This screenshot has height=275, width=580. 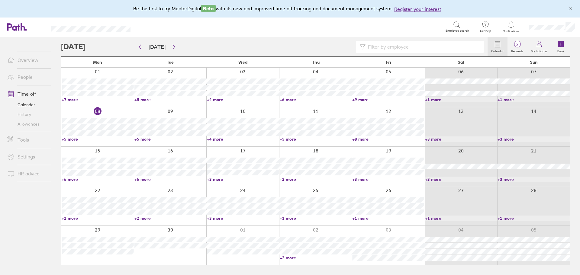 What do you see at coordinates (243, 62) in the screenshot?
I see `span: Wed` at bounding box center [243, 62].